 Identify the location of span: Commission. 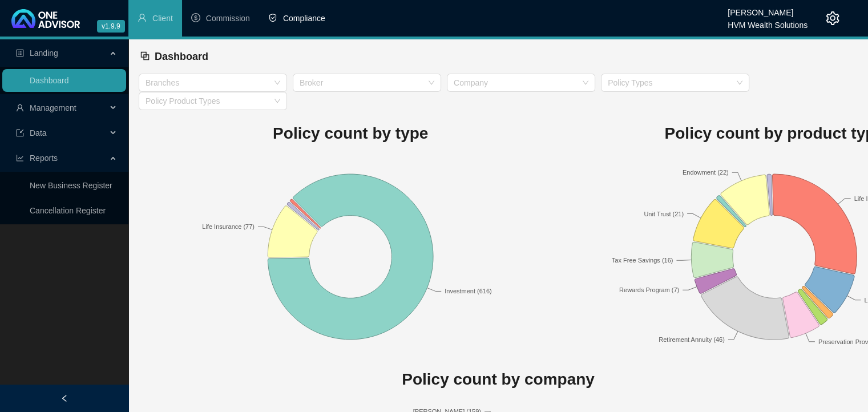
(227, 18).